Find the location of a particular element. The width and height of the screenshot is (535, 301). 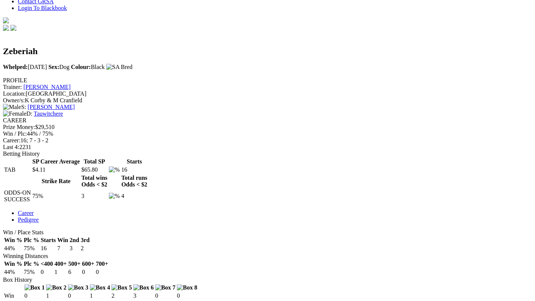

span: Trainer: is located at coordinates (12, 87).